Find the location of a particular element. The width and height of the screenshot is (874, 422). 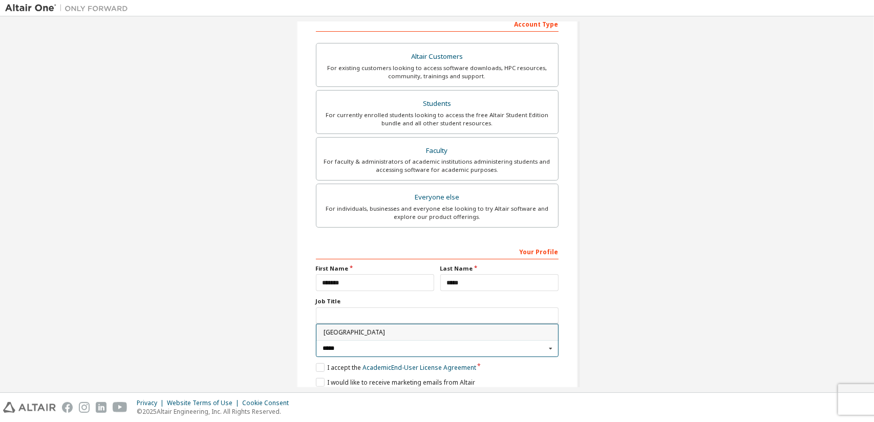

label: Job Title is located at coordinates (437, 302).